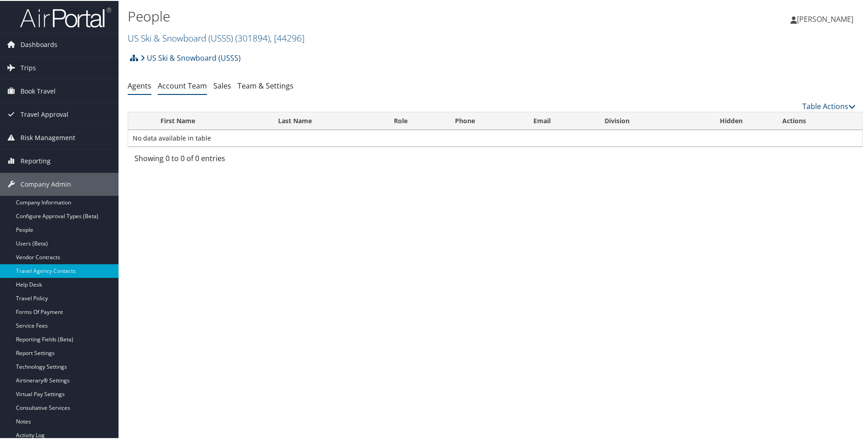 The image size is (868, 439). Describe the element at coordinates (732, 120) in the screenshot. I see `th: Hidden` at that location.